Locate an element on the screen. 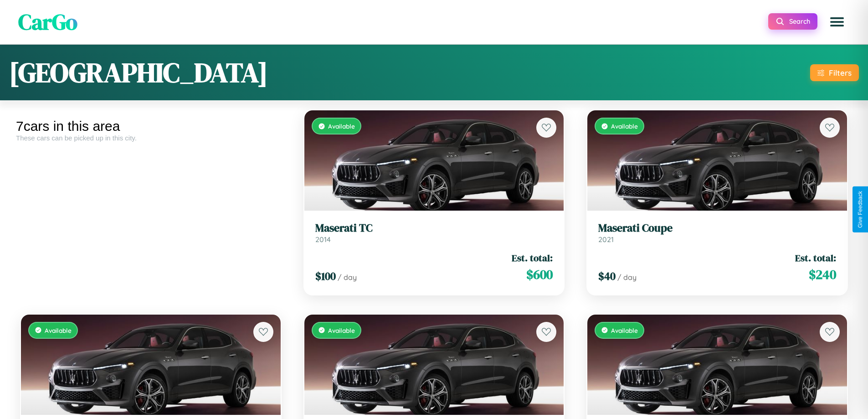 Image resolution: width=868 pixels, height=419 pixels. span: $ 600 is located at coordinates (540, 275).